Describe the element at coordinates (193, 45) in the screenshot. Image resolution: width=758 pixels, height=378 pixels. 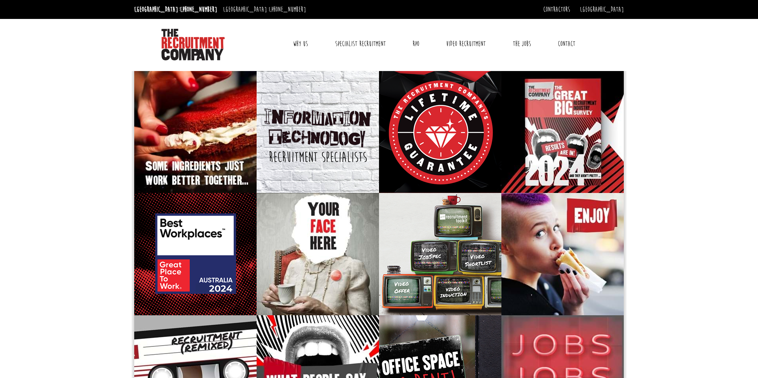
I see `img: The Recruitment Company` at that location.